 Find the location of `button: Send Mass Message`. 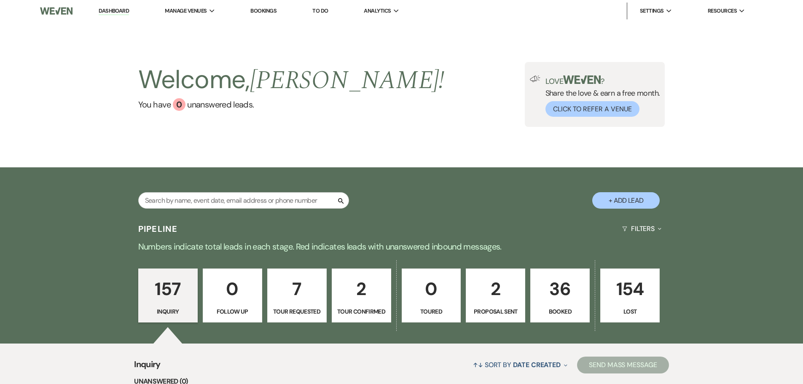

button: Send Mass Message is located at coordinates (623, 365).